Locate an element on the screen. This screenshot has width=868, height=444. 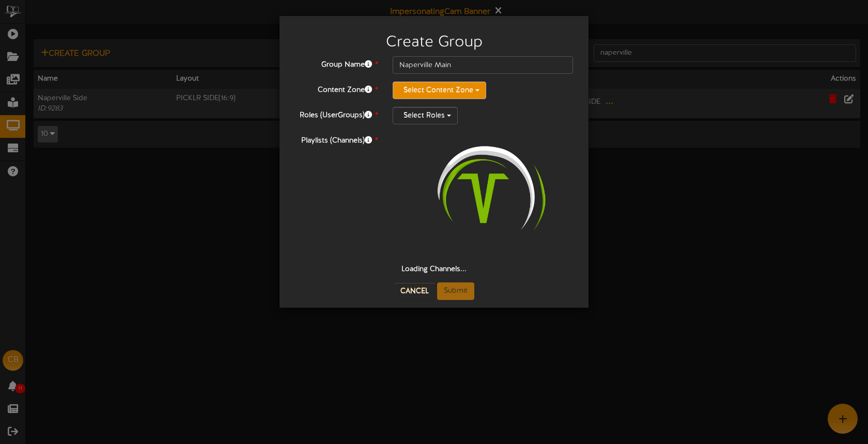
button: Cancel is located at coordinates (414, 291).